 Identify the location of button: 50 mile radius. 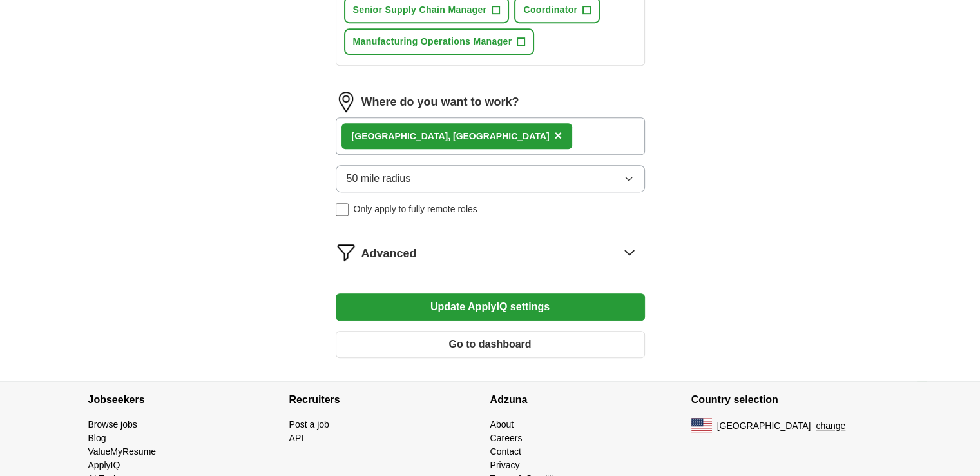
(490, 179).